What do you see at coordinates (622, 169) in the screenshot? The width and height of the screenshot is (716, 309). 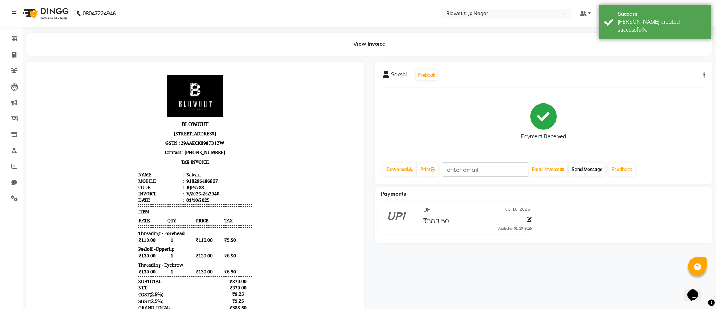 I see `a: Feedback` at bounding box center [622, 169].